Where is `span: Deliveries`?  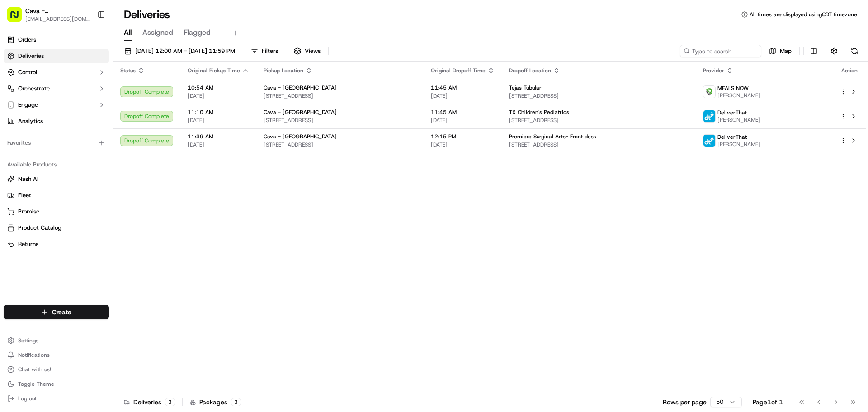 span: Deliveries is located at coordinates (31, 56).